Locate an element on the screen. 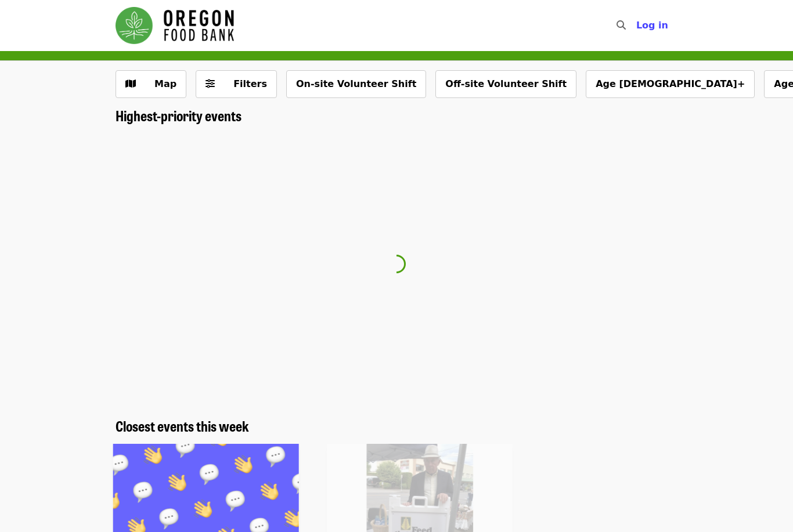 This screenshot has width=793, height=532. a: Highest-priority events is located at coordinates (178, 116).